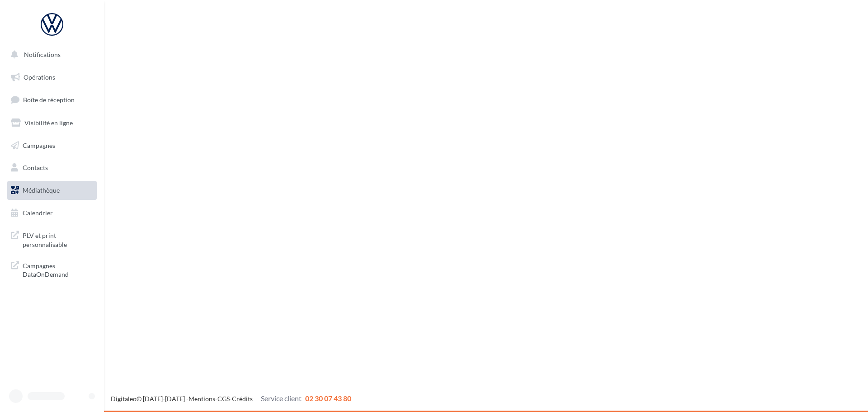 The image size is (868, 412). Describe the element at coordinates (39, 77) in the screenshot. I see `span: Opérations` at that location.